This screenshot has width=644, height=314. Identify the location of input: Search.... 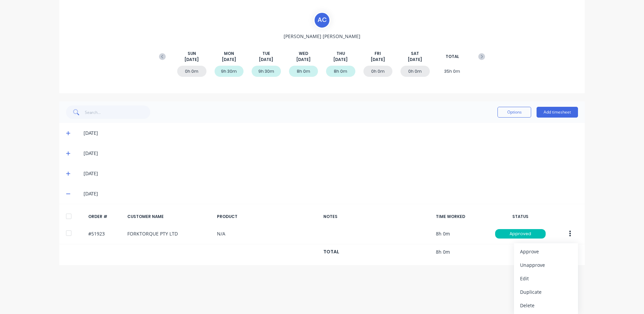
(118, 112).